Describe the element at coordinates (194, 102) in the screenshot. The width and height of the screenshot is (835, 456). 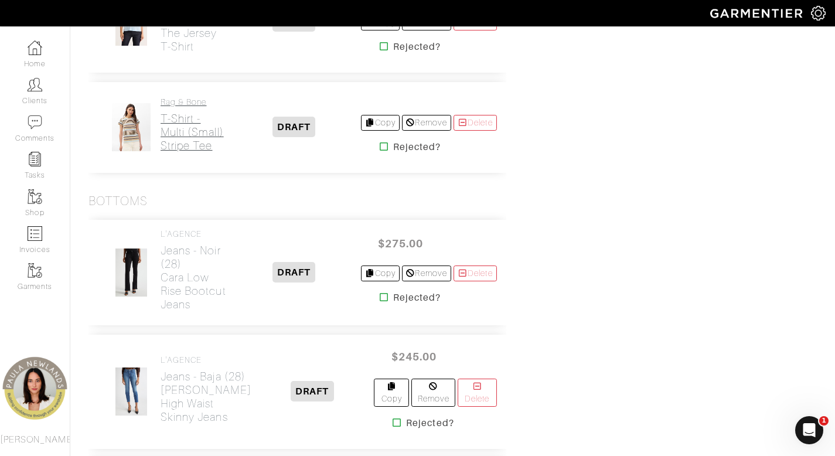
I see `h4: rag & bone` at that location.